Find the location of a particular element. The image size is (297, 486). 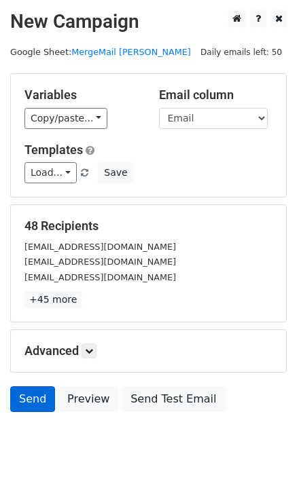

h2: New Campaign is located at coordinates (148, 22).